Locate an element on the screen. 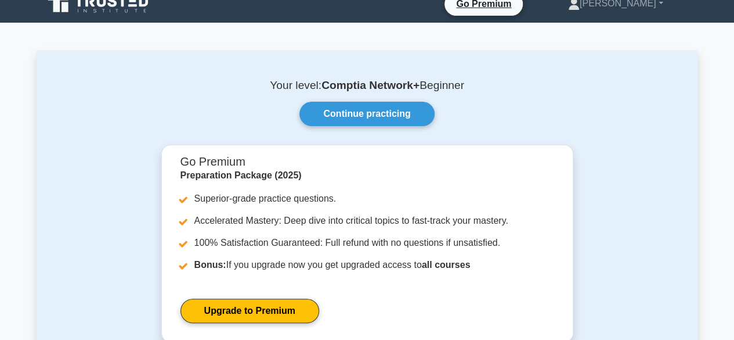  a: Continue practicing is located at coordinates (367, 114).